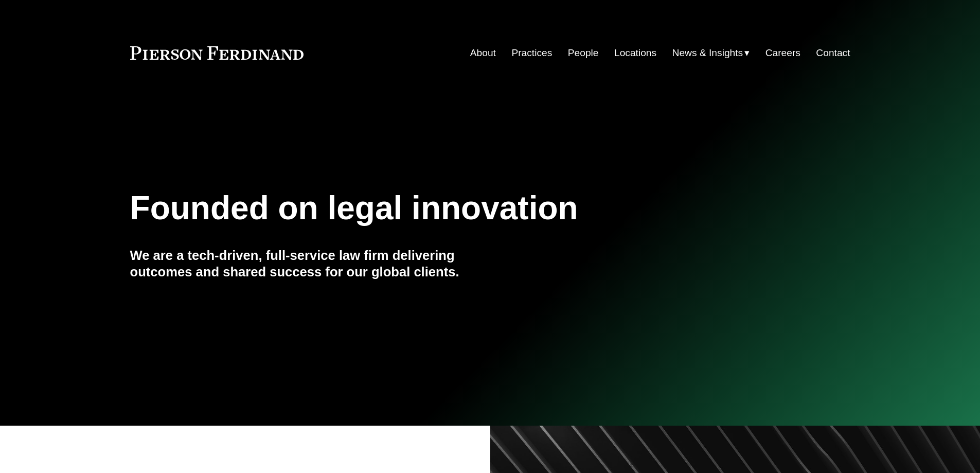 This screenshot has height=473, width=980. What do you see at coordinates (430, 208) in the screenshot?
I see `h1: Founded on legal innovation` at bounding box center [430, 208].